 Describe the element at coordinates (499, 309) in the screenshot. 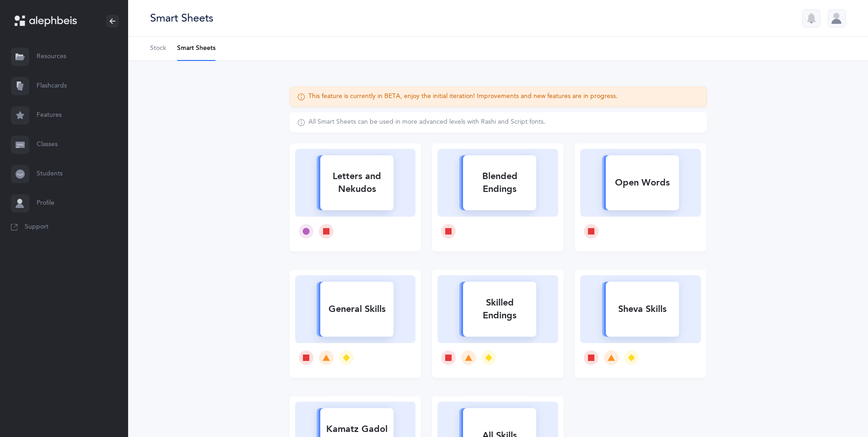

I see `div: Skilled Endings` at that location.